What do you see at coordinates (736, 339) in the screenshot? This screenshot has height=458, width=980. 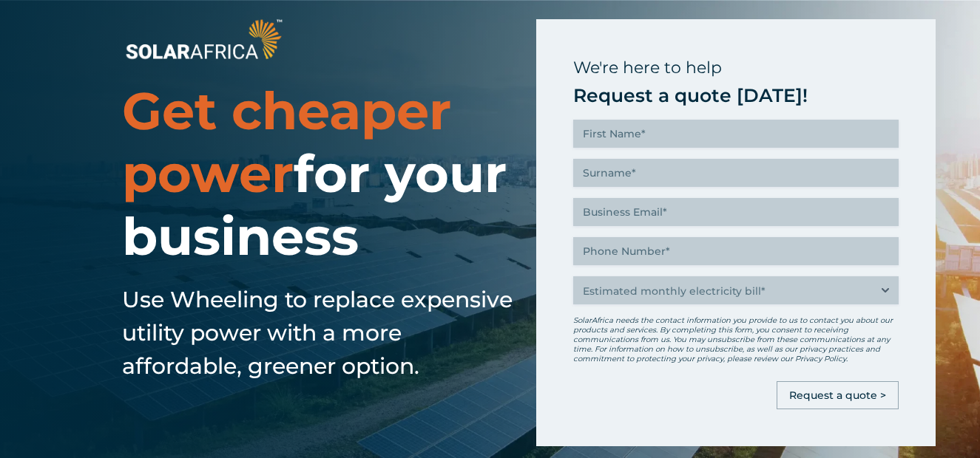 I see `p: SolarAfrica needs the contact information you provide to us to contact you about our products and...` at bounding box center [736, 339].